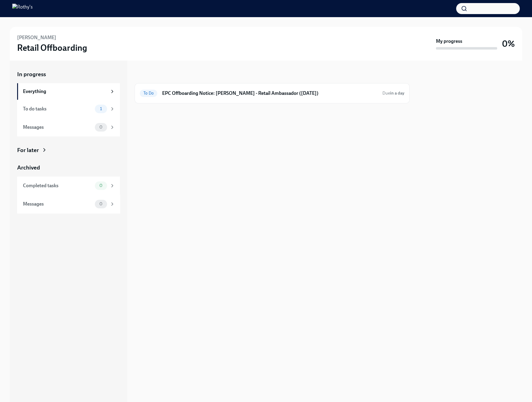  What do you see at coordinates (68, 186) in the screenshot?
I see `a: Completed tasks0` at bounding box center [68, 186].